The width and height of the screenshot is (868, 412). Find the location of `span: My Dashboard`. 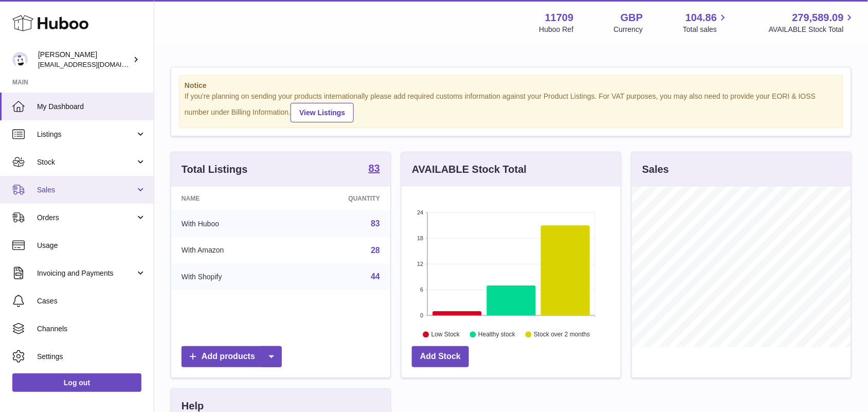

span: My Dashboard is located at coordinates (92, 107).